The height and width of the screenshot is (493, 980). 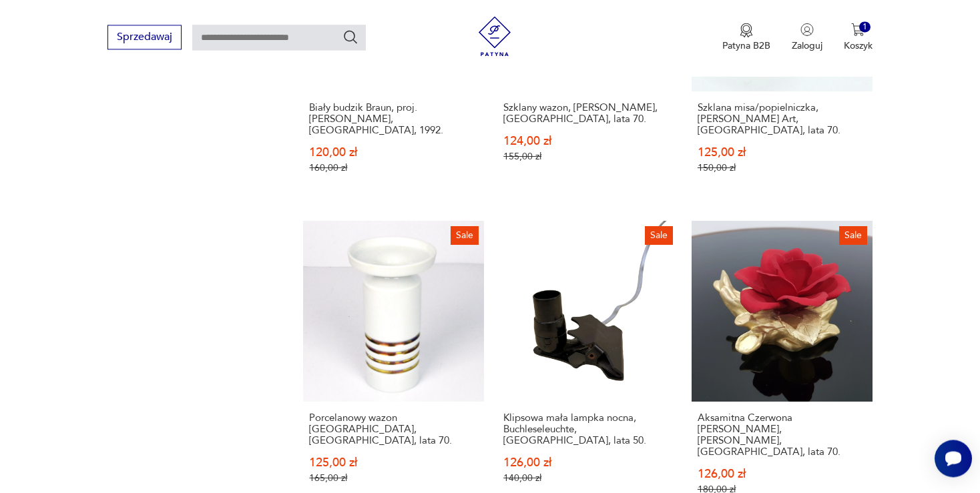 I want to click on button: Szukaj, so click(x=350, y=37).